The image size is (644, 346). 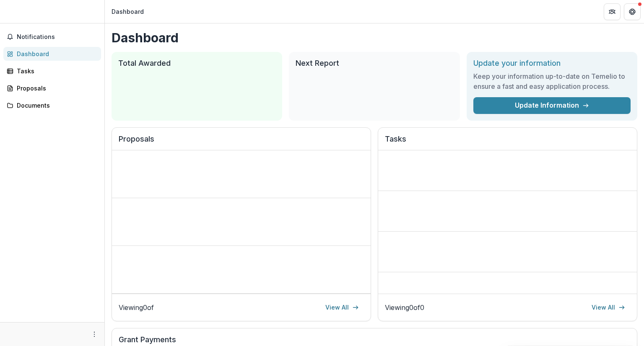 I want to click on h2: Proposals, so click(x=241, y=143).